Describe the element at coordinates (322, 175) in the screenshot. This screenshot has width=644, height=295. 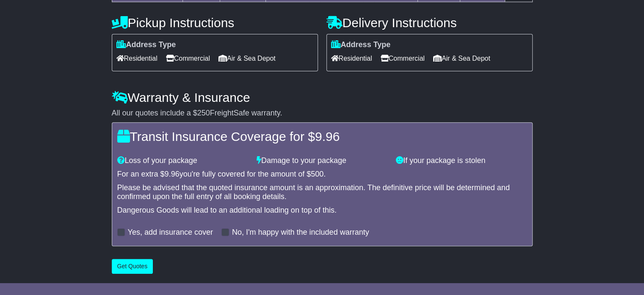
I see `div: For an extra $ you're fully covered for the amount of $ .` at that location.